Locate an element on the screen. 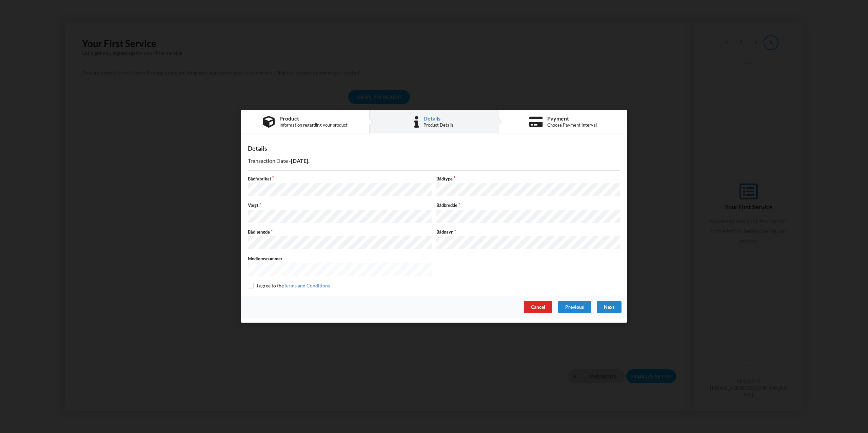 This screenshot has width=868, height=433. div: Cancel is located at coordinates (538, 308).